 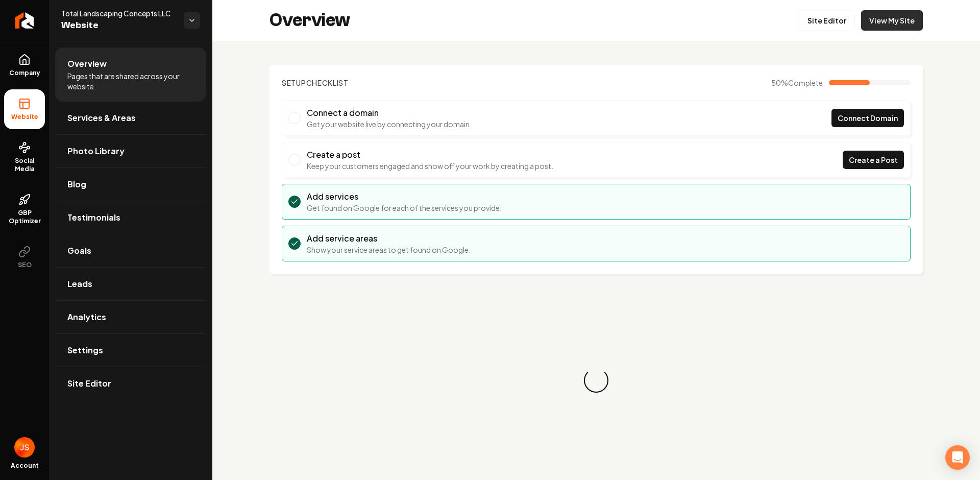 What do you see at coordinates (76, 184) in the screenshot?
I see `span: Blog` at bounding box center [76, 184].